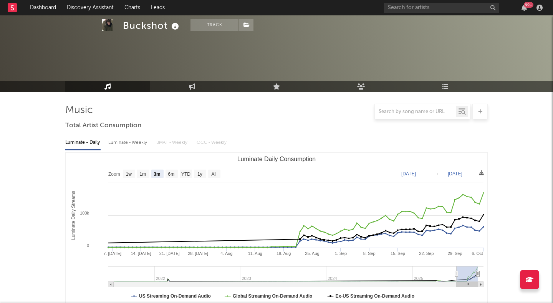 The width and height of the screenshot is (553, 303). What do you see at coordinates (186, 174) in the screenshot?
I see `text: YTD` at bounding box center [186, 174].